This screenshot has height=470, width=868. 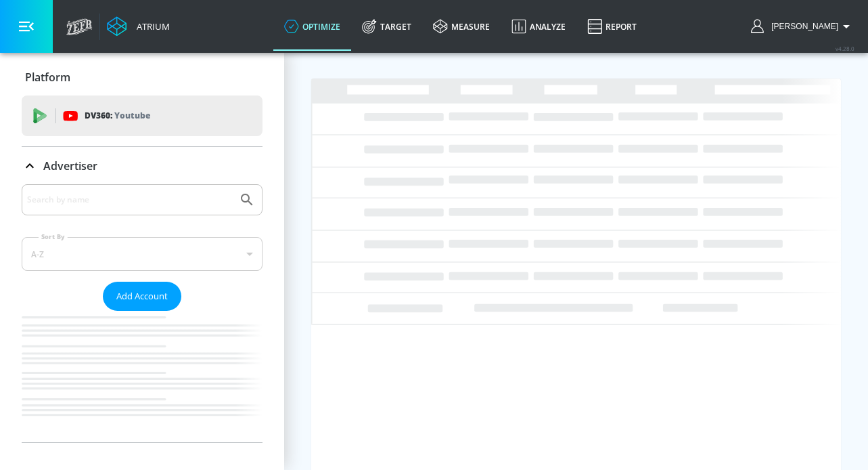 What do you see at coordinates (142, 377) in the screenshot?
I see `nav: list of Advertiser` at bounding box center [142, 377].